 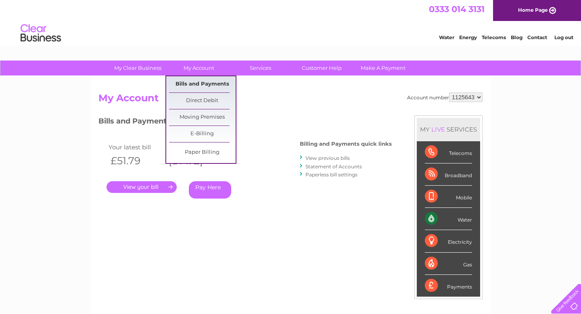 What do you see at coordinates (448, 219) in the screenshot?
I see `div: Water` at bounding box center [448, 219].